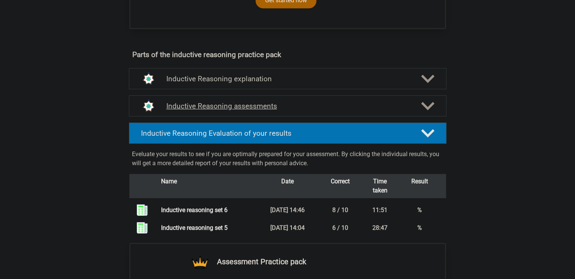 The width and height of the screenshot is (575, 279). Describe the element at coordinates (288, 106) in the screenshot. I see `a: assessments Inductive Reasoning assessments` at that location.